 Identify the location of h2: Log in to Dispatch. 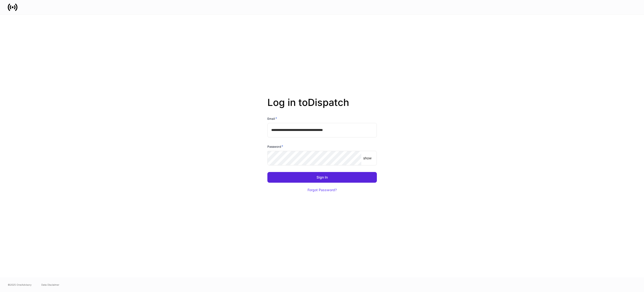
(322, 106).